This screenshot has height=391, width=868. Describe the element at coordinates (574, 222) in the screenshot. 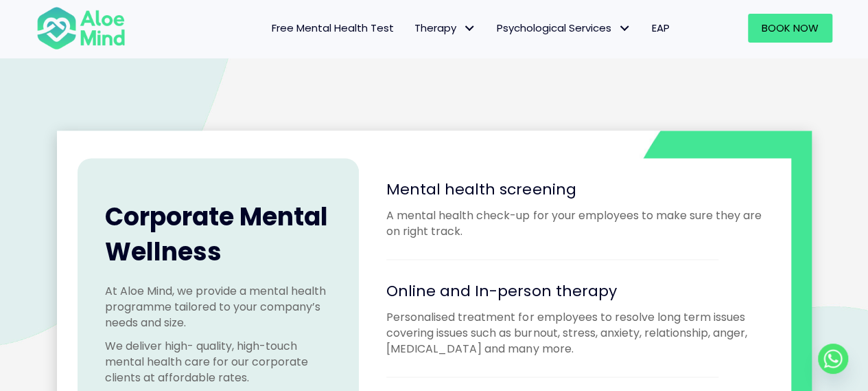

I see `p: A mental health check-up for your employees to make sure they are on right track.` at that location.